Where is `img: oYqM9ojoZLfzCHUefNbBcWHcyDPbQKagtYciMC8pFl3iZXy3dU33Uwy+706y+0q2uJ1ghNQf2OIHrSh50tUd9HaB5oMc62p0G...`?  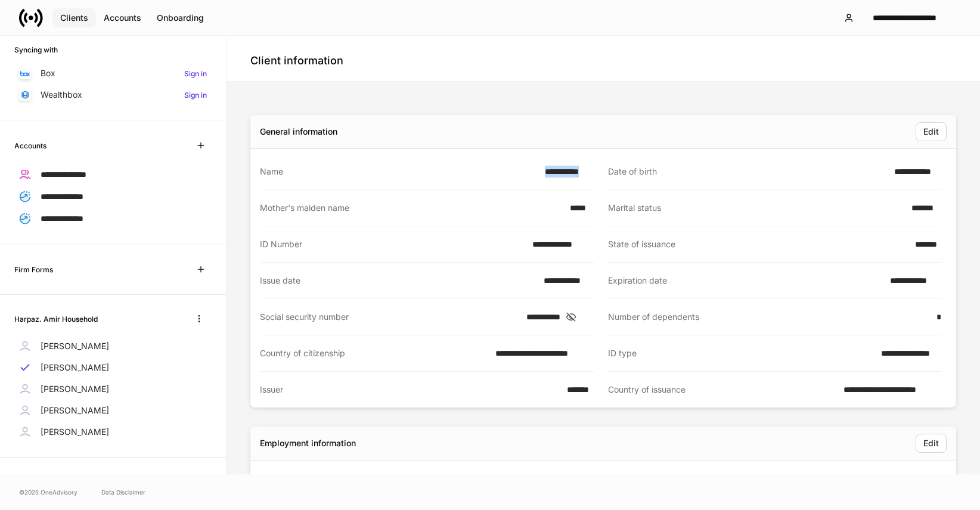
img: oYqM9ojoZLfzCHUefNbBcWHcyDPbQKagtYciMC8pFl3iZXy3dU33Uwy+706y+0q2uJ1ghNQf2OIHrSh50tUd9HaB5oMc62p0G... is located at coordinates (25, 73).